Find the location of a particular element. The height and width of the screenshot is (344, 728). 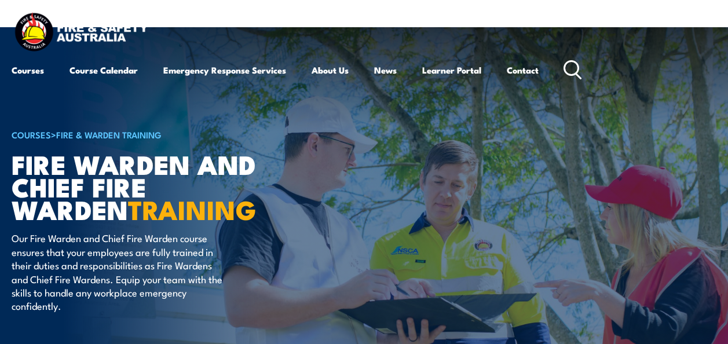

a: Emergency Response Services is located at coordinates (225, 70).